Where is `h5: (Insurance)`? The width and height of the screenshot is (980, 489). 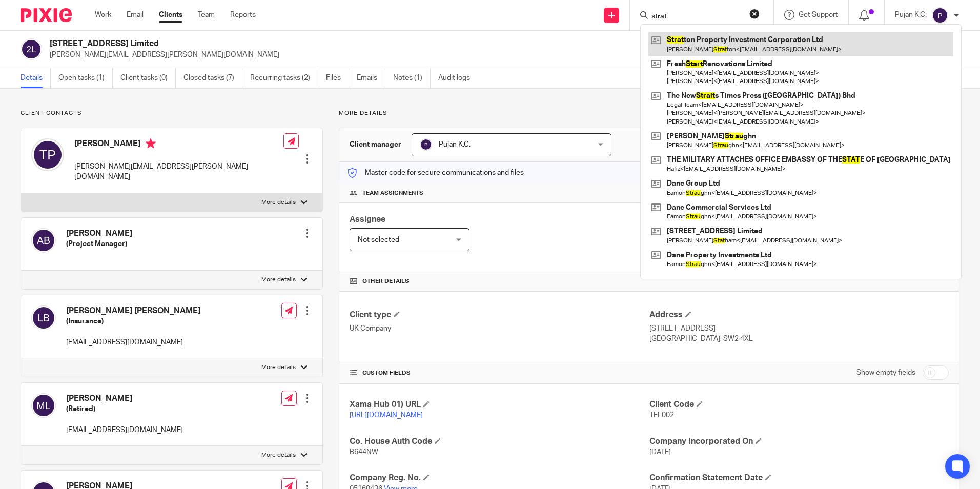
h5: (Insurance) is located at coordinates (133, 321).